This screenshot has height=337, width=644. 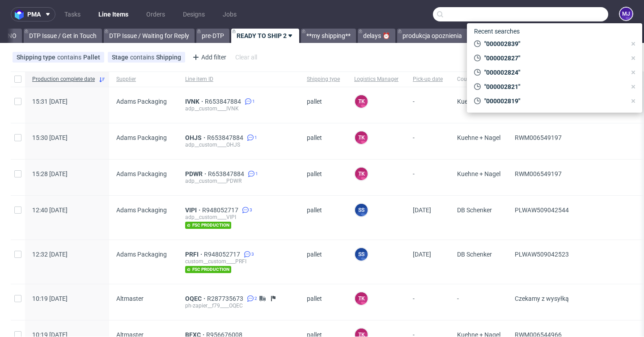 What do you see at coordinates (239, 262) in the screenshot?
I see `div: custom__custom____PRFI` at bounding box center [239, 262].